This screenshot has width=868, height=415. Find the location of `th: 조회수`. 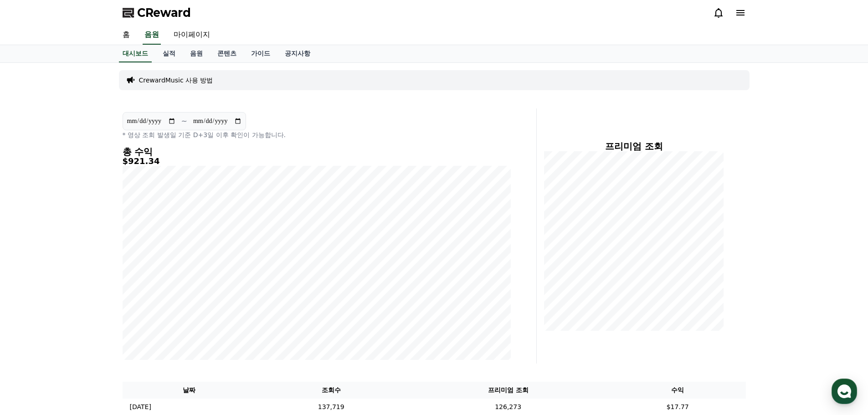

th: 조회수 is located at coordinates (331, 390).